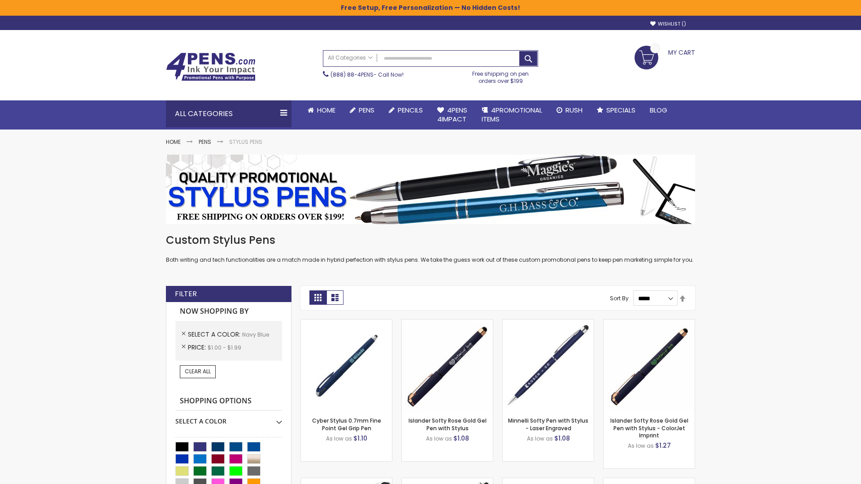 The width and height of the screenshot is (861, 484). What do you see at coordinates (663, 446) in the screenshot?
I see `span: $1.27` at bounding box center [663, 446].